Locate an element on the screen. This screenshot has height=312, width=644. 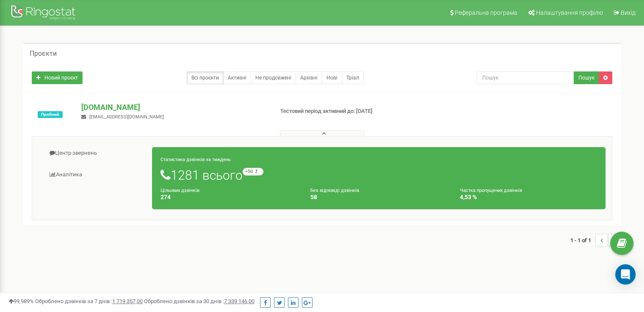
a: Нові is located at coordinates (332, 77).